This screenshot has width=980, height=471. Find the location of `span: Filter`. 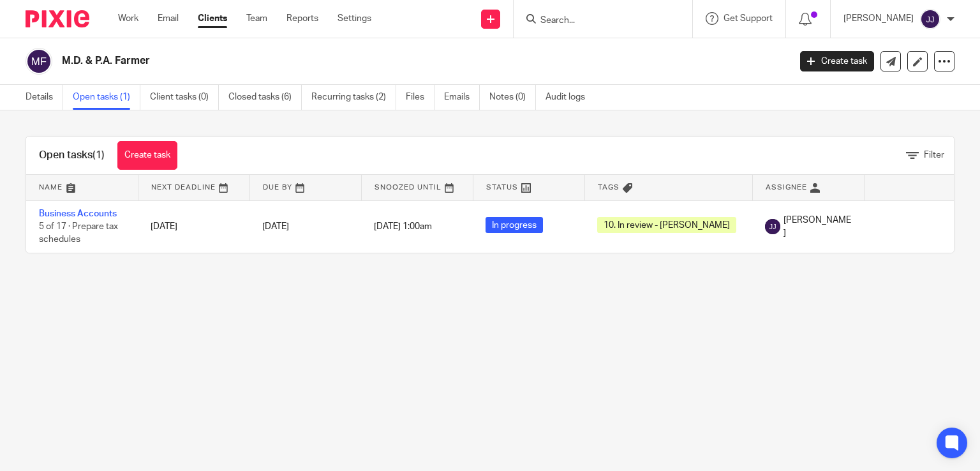

span: Filter is located at coordinates (934, 155).